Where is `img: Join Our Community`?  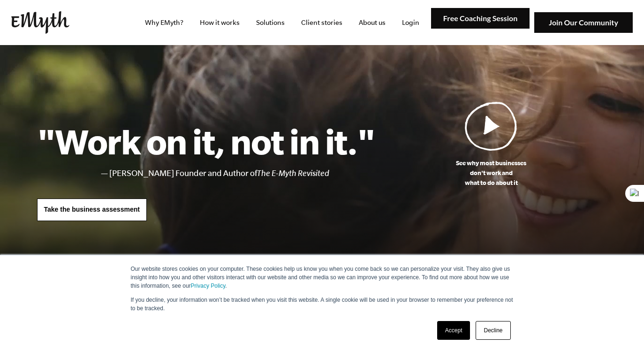 img: Join Our Community is located at coordinates (583, 23).